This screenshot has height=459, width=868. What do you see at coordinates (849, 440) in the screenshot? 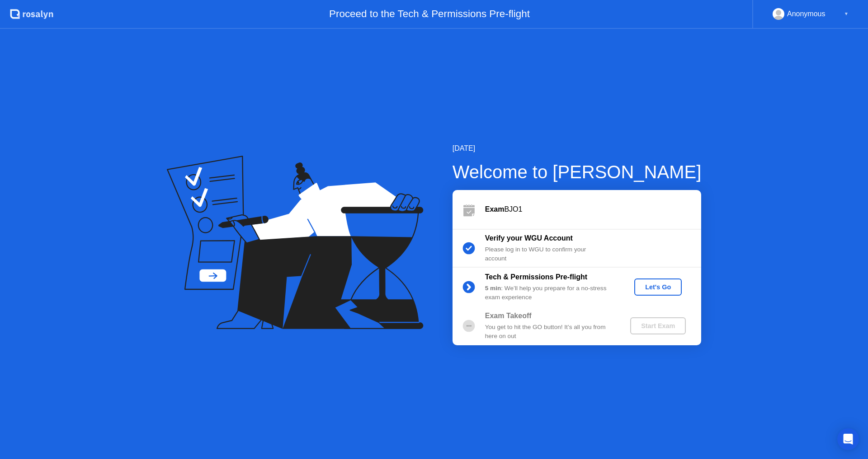
I see `div: Open Intercom Messenger` at bounding box center [849, 440].